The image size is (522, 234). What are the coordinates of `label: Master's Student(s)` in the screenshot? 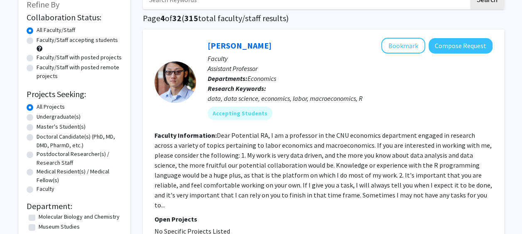 It's located at (61, 127).